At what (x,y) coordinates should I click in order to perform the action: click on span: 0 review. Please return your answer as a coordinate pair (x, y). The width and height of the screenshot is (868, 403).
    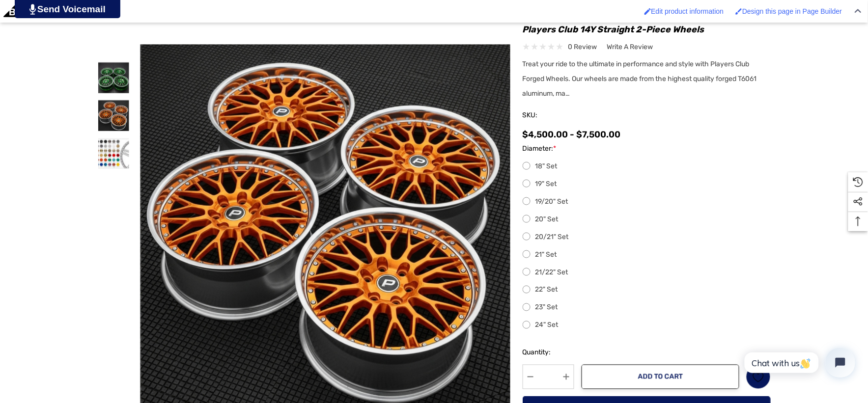
    Looking at the image, I should click on (582, 47).